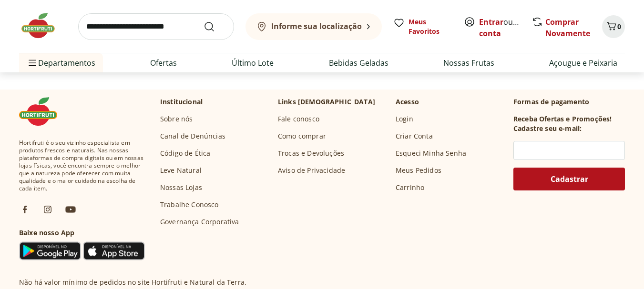 The height and width of the screenshot is (289, 644). What do you see at coordinates (156, 27) in the screenshot?
I see `input: search` at bounding box center [156, 27].